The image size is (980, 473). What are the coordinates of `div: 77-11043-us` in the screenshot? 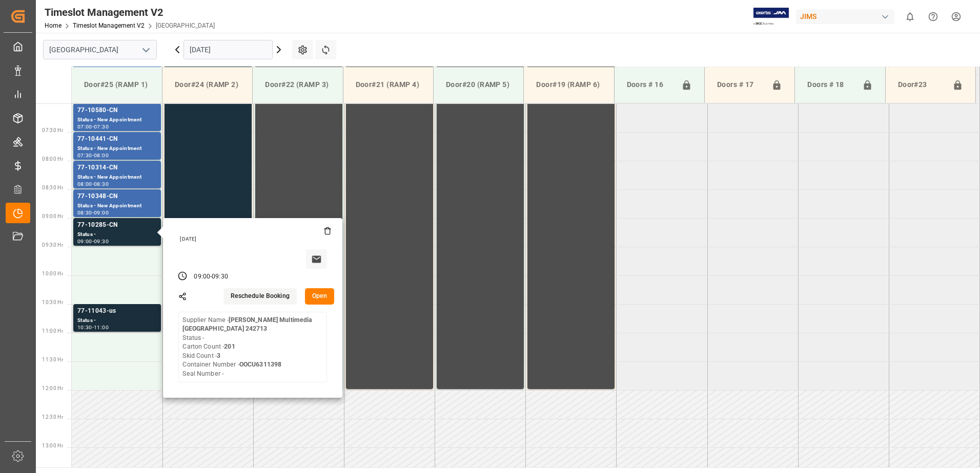 It's located at (117, 311).